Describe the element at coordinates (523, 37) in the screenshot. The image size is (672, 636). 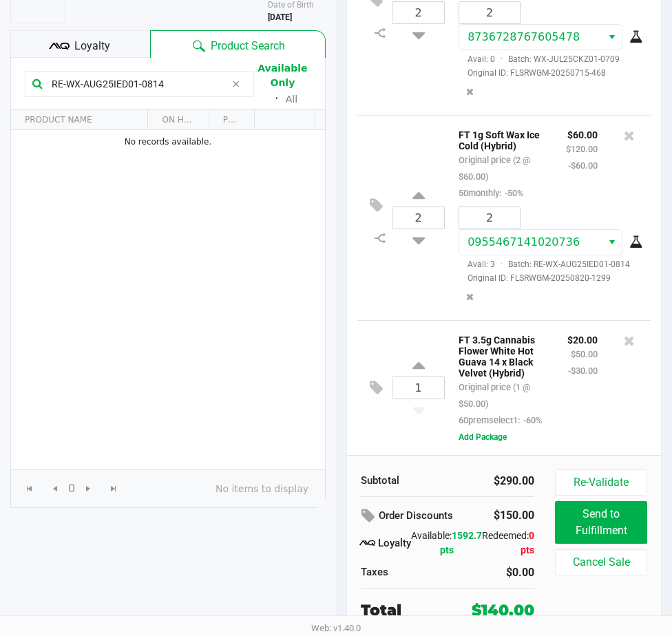
I see `span: 8736728767605478` at that location.